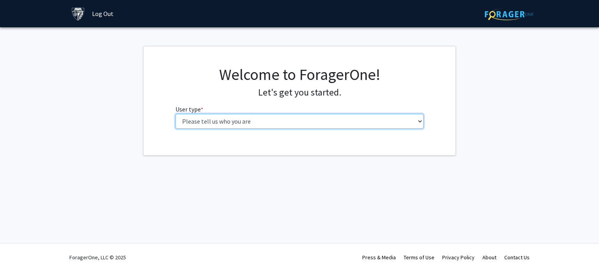  I want to click on h4: Let's get you started., so click(300, 92).